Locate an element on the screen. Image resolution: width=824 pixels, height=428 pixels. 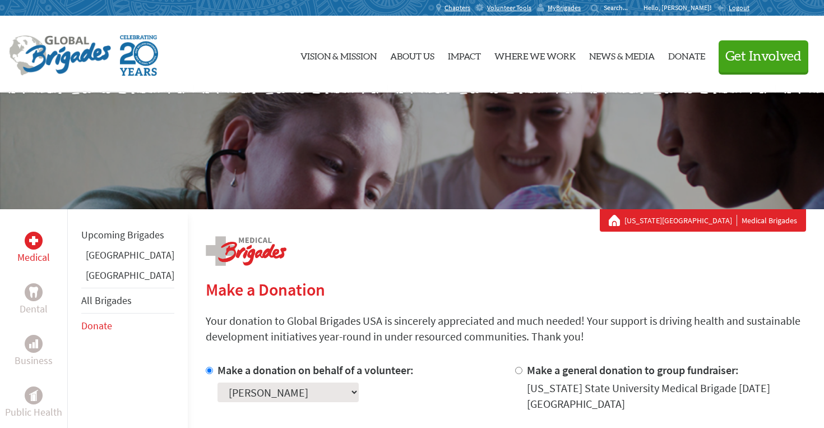
li: All Brigades is located at coordinates (128, 300).